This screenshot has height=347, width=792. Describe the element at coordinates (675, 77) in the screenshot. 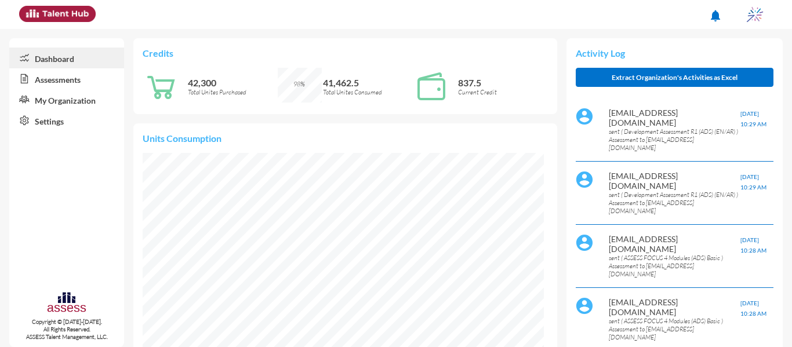

I see `button: Extract Organization's Activities as Excel` at that location.